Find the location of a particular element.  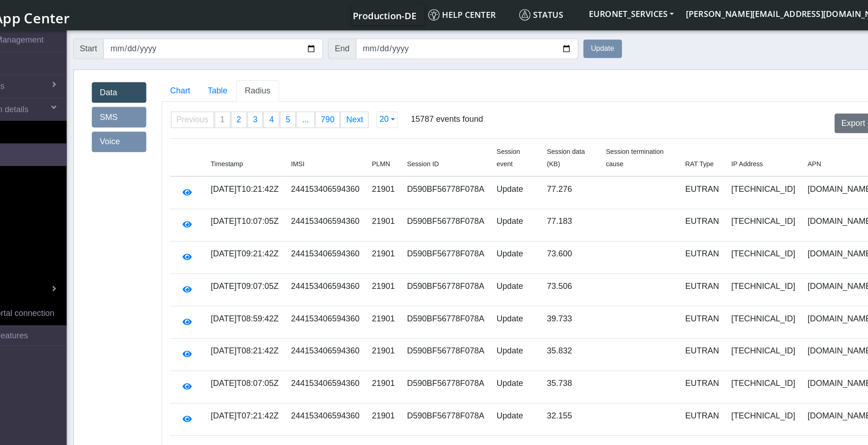

span: Start is located at coordinates (134, 44).